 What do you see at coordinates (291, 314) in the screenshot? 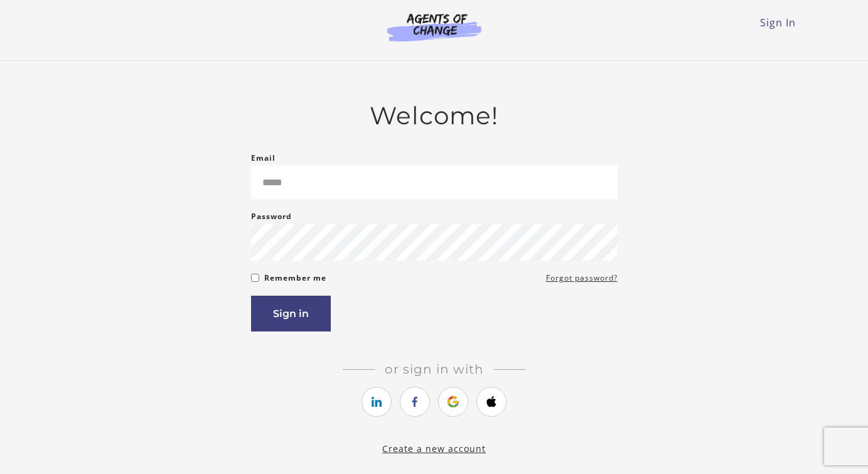
I see `button: Sign in` at bounding box center [291, 314].